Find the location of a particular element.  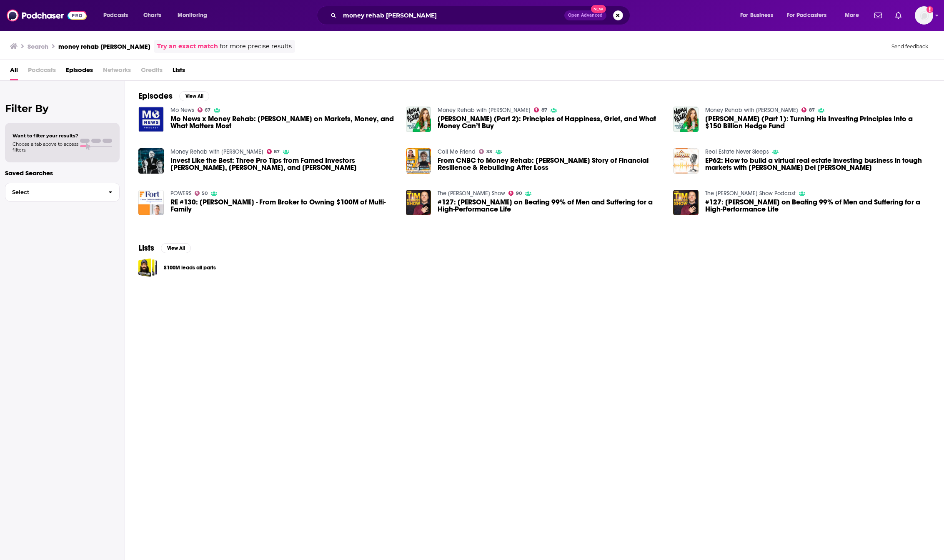

a: EpisodesView All is located at coordinates (174, 96).